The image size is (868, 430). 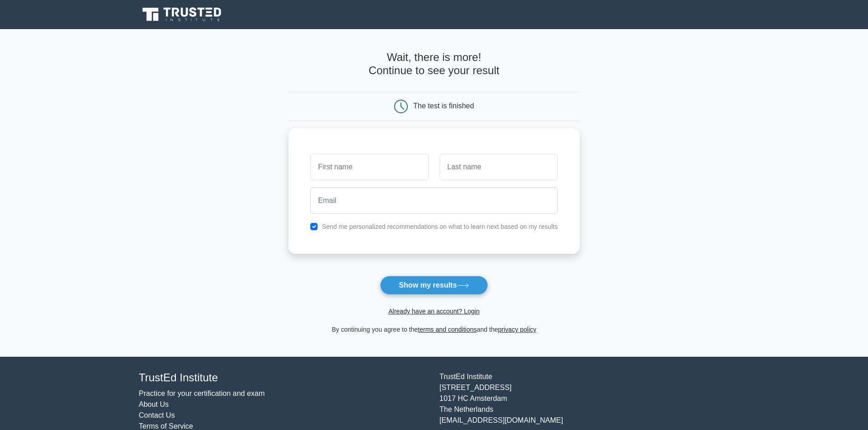 I want to click on label: Send me personalized recommendations on what to learn next based on my results, so click(x=440, y=226).